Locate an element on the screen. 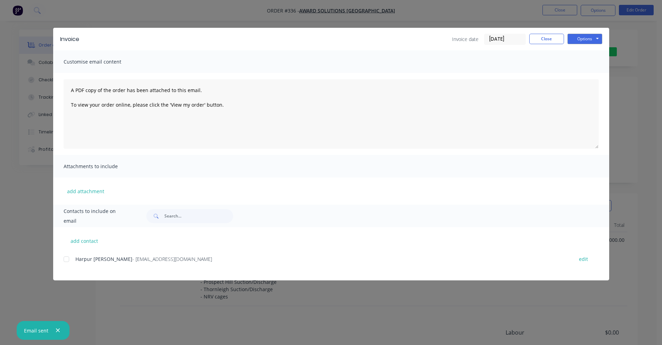 This screenshot has width=662, height=345. div: Invoice is located at coordinates (70, 39).